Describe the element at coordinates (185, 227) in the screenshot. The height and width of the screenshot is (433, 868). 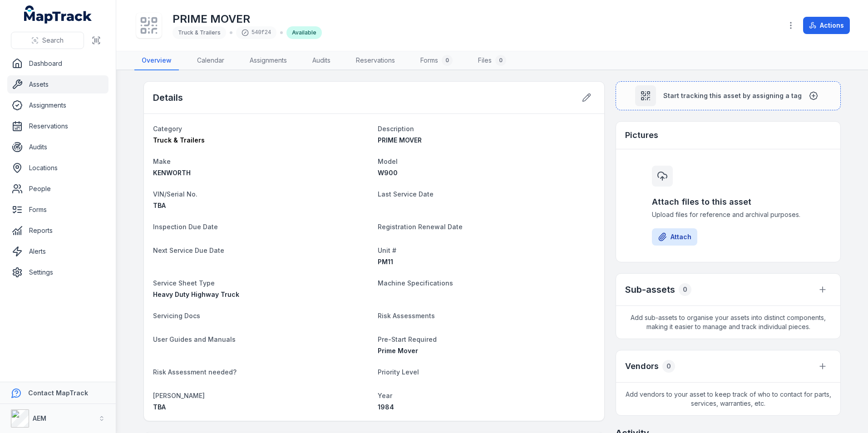
I see `span: Inspection Due Date` at that location.